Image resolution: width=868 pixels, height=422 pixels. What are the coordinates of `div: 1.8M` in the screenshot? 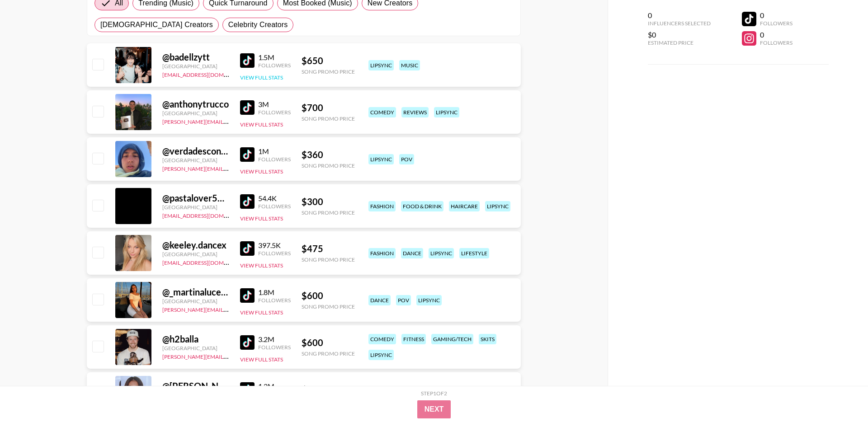 It's located at (274, 292).